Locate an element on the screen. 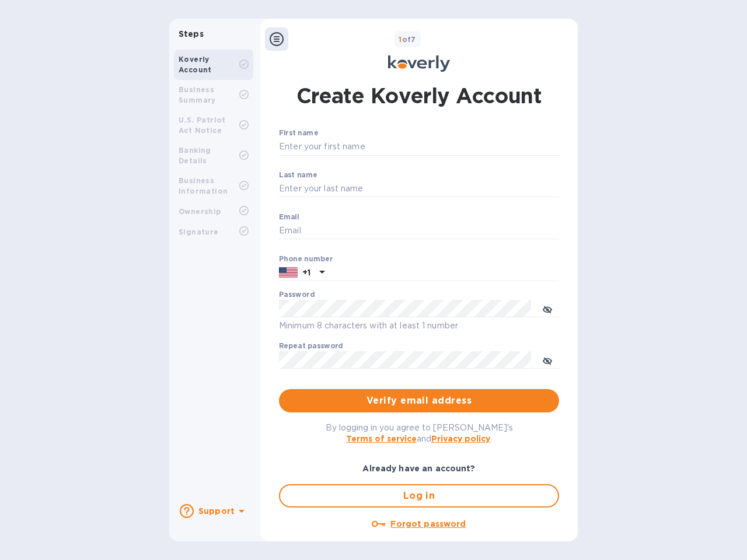 The image size is (747, 560). span: Log in is located at coordinates (419, 496).